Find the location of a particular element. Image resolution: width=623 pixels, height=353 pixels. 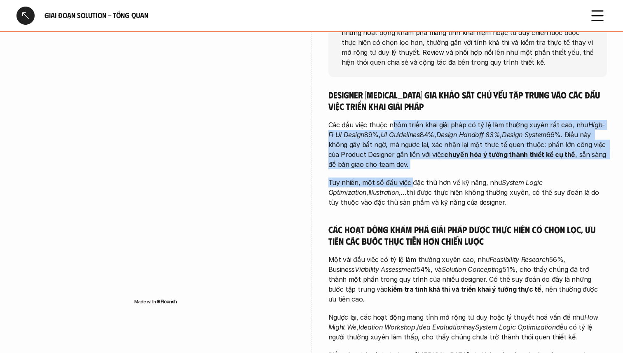

em: UI Guidelines is located at coordinates (400, 135).